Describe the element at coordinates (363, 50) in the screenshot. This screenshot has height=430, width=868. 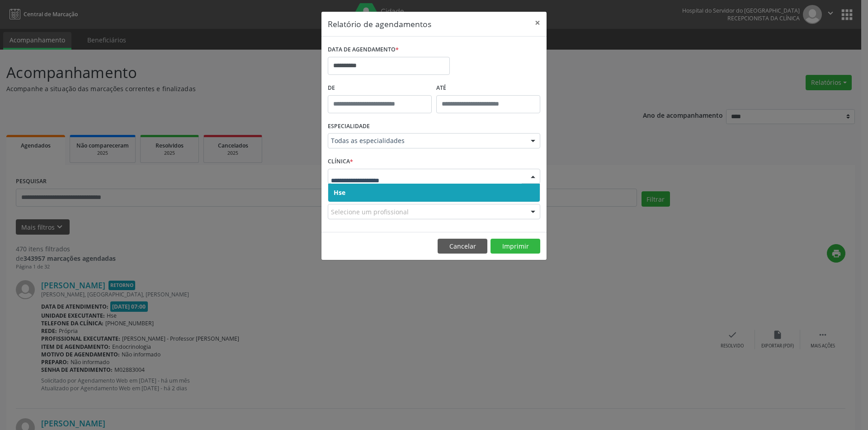
I see `label: DATA DE AGENDAMENTO` at that location.